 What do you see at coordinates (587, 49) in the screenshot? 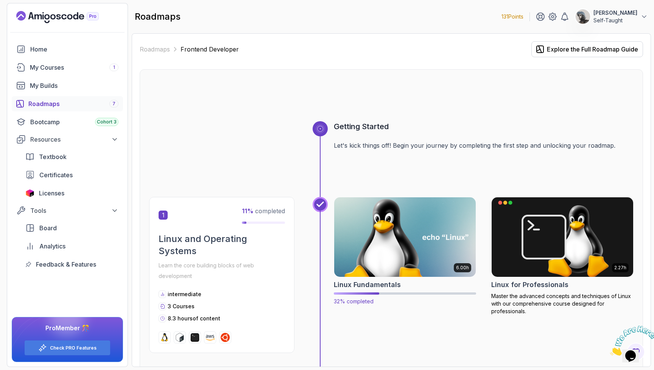
I see `a: Explore the Full Roadmap Guide` at bounding box center [587, 49].